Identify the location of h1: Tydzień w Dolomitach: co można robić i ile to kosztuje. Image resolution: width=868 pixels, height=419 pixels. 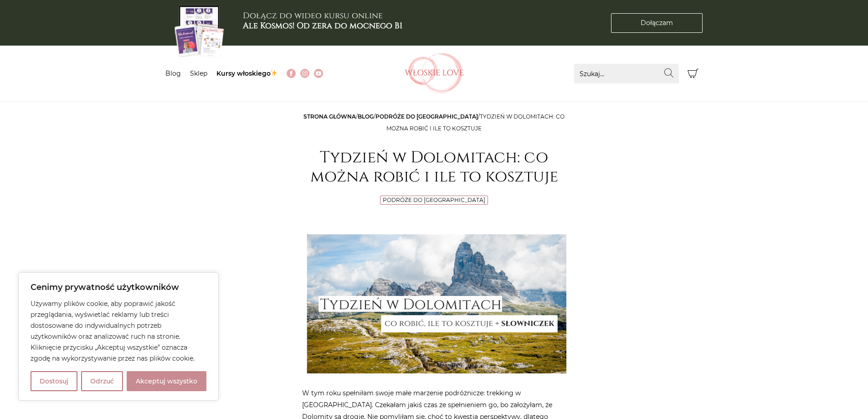
(434, 167).